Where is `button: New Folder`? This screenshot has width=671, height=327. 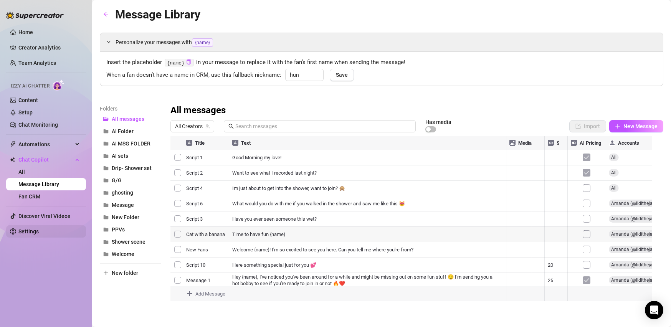 button: New Folder is located at coordinates (131, 217).